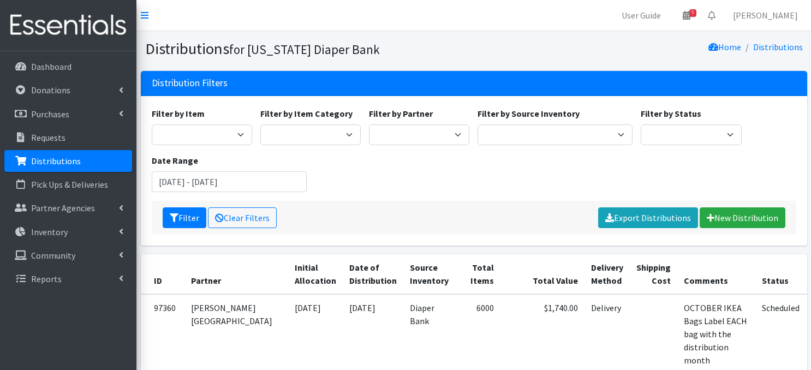  Describe the element at coordinates (431, 274) in the screenshot. I see `th: Source Inventory` at that location.